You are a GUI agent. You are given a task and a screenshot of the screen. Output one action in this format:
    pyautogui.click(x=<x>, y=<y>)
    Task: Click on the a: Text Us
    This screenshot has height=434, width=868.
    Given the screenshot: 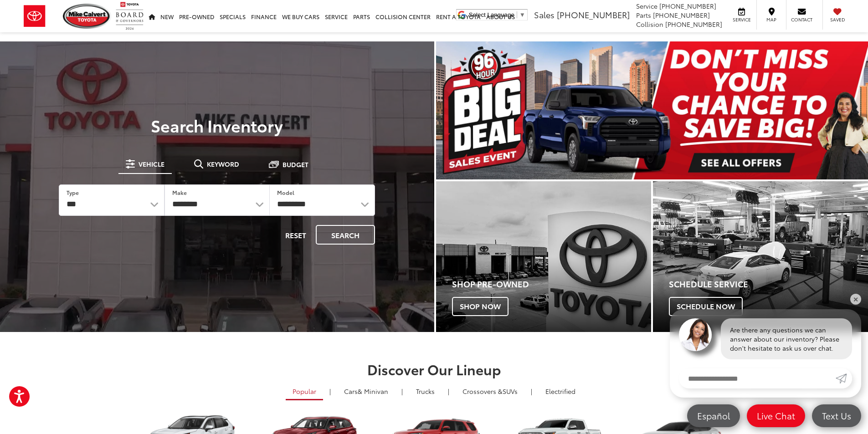 What is the action you would take?
    pyautogui.click(x=837, y=416)
    